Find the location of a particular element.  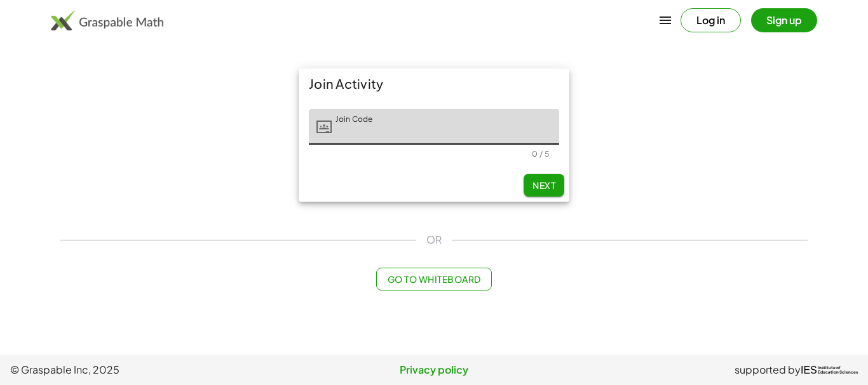

span: OR is located at coordinates (434, 240).